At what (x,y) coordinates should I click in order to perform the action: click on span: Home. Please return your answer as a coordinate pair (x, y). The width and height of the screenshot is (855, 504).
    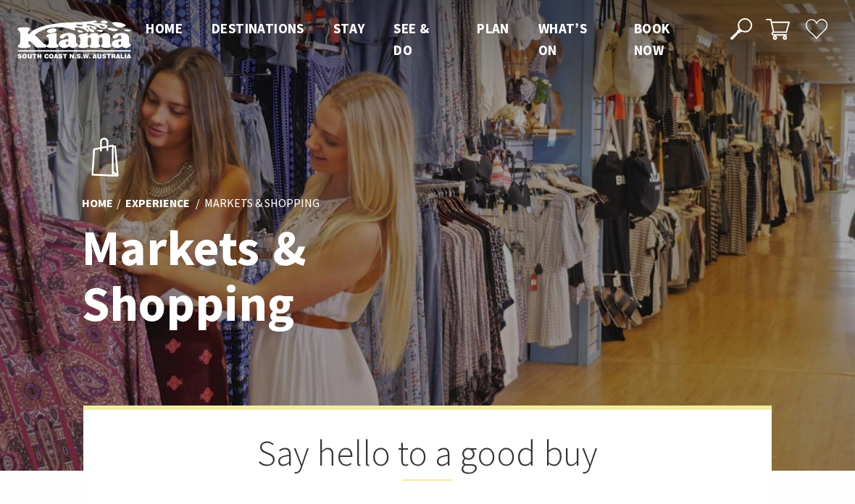
    Looking at the image, I should click on (164, 29).